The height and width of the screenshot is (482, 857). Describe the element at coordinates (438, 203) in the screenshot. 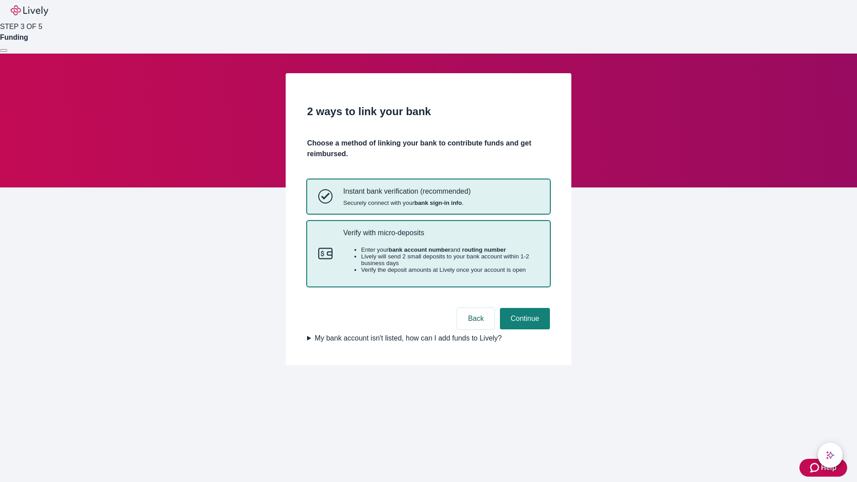

I see `strong: bank sign-in info` at that location.